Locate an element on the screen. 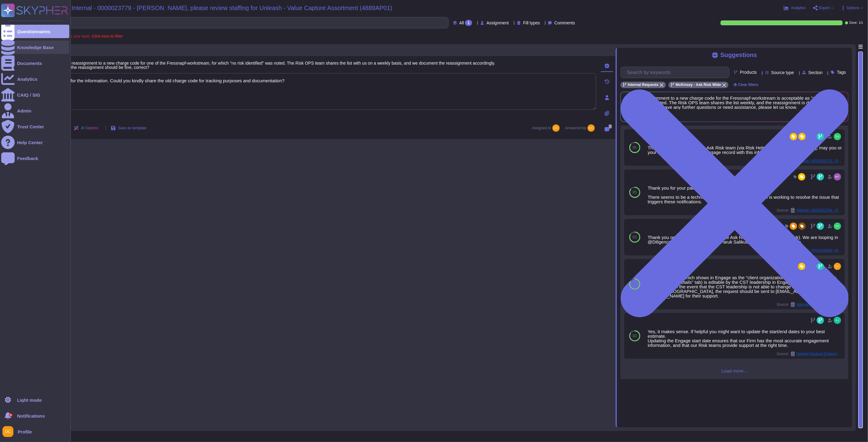 The image size is (868, 442). div: Admin is located at coordinates (24, 111).